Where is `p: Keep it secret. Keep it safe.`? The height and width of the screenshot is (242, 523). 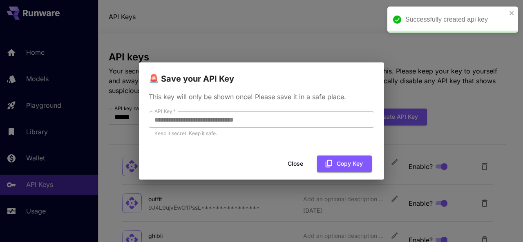 p: Keep it secret. Keep it safe. is located at coordinates (261, 134).